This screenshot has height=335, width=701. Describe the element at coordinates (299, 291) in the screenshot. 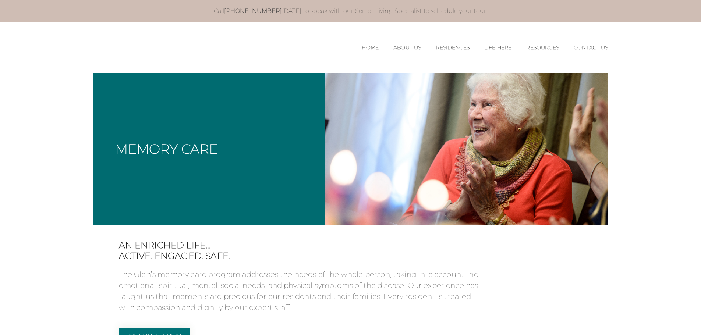

I see `p: The Glen’s memory care program addresses the needs of the whole person, taking into account the e...` at that location.